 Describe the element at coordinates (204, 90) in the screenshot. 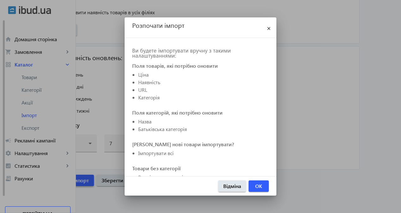

I see `li: URL` at that location.